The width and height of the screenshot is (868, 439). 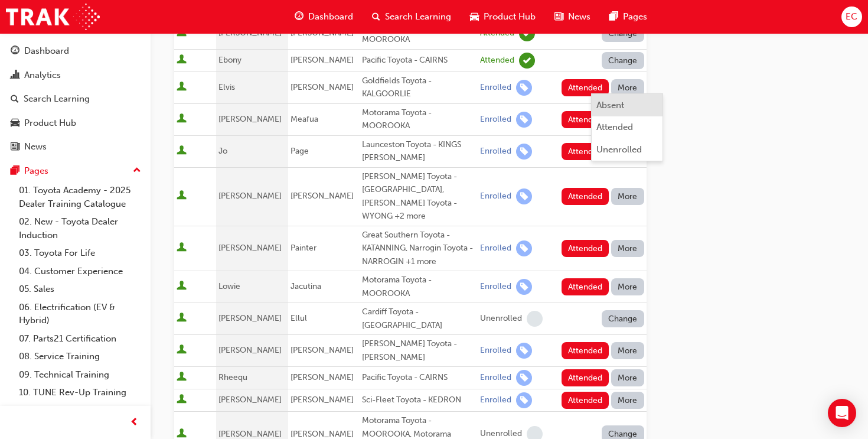 What do you see at coordinates (36, 171) in the screenshot?
I see `div: Pages` at bounding box center [36, 171].